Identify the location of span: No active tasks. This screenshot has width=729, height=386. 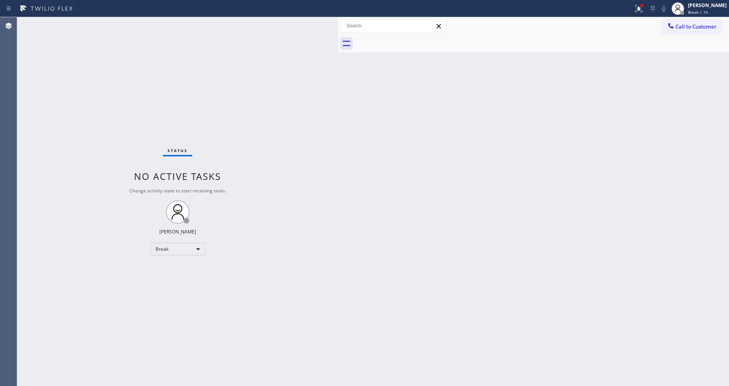
(177, 176).